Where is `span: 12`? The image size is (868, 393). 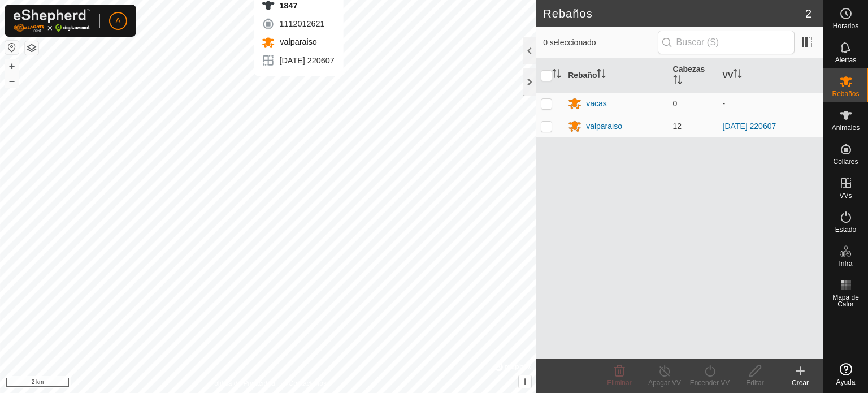
span: 12 is located at coordinates (677, 126).